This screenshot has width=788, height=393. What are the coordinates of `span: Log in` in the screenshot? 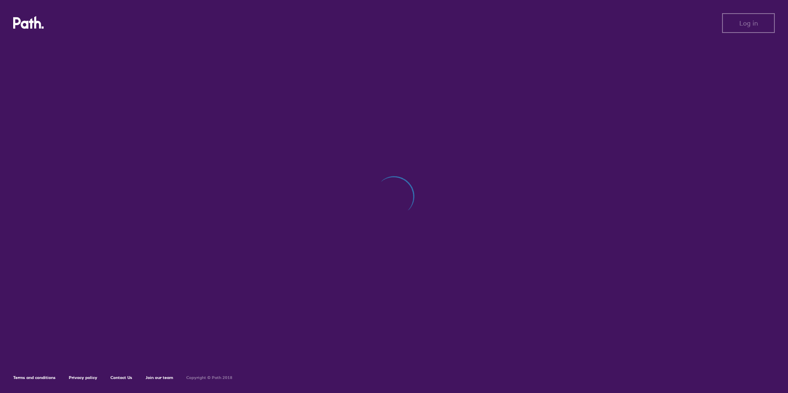 It's located at (749, 23).